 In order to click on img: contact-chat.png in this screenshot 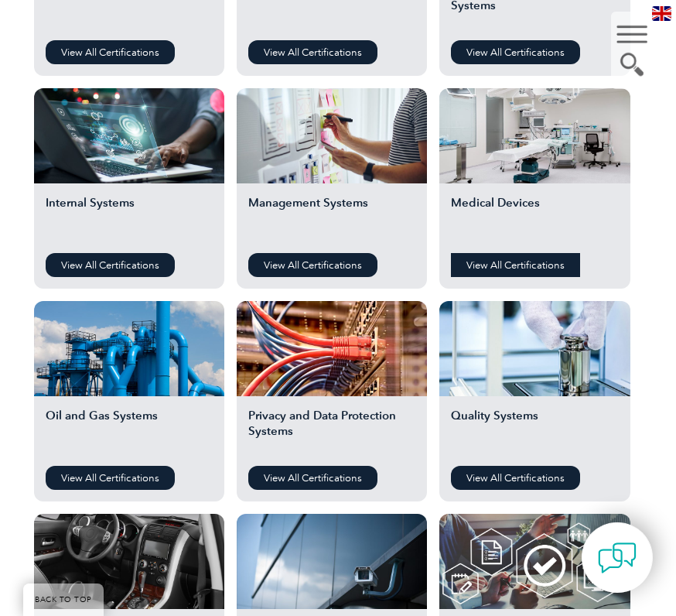, I will do `click(617, 558)`.